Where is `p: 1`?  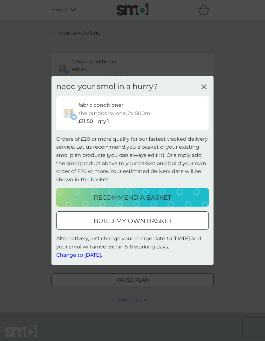 p: 1 is located at coordinates (108, 122).